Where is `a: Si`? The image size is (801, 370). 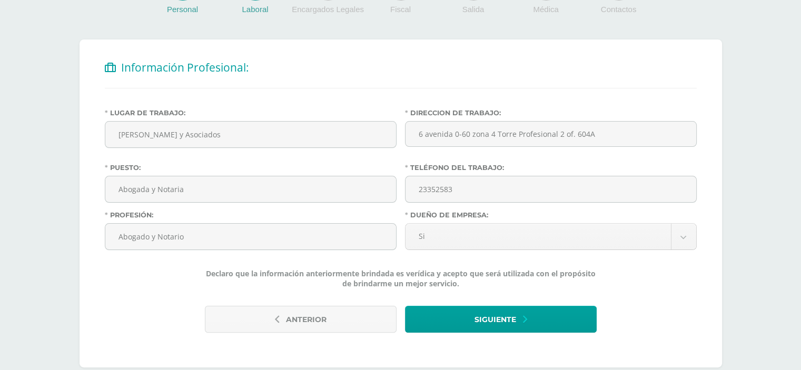 a: Si is located at coordinates (551, 237).